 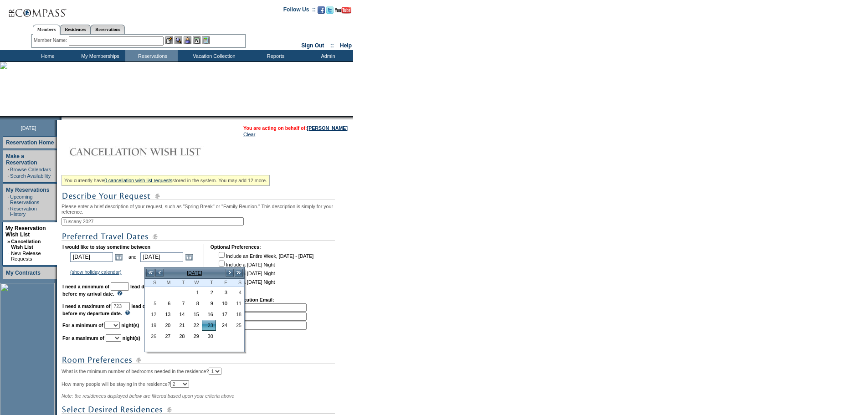 I want to click on a: My Reservation Wish List, so click(x=26, y=231).